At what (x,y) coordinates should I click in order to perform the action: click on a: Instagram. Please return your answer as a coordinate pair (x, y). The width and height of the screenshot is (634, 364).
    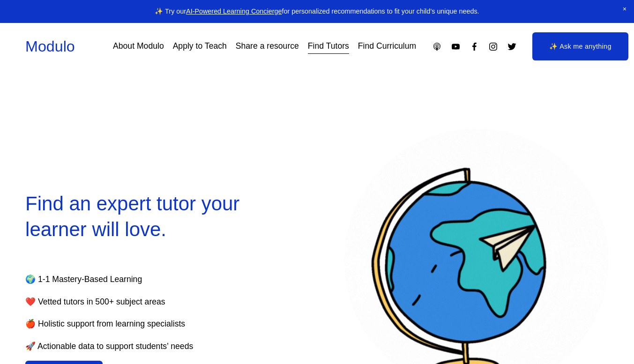
    Looking at the image, I should click on (493, 46).